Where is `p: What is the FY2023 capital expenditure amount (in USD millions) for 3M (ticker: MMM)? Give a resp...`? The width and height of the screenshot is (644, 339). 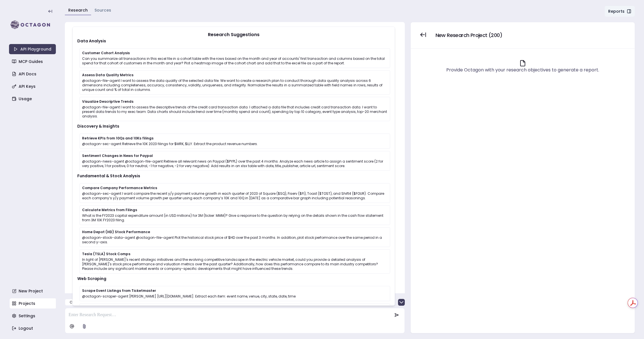 p: What is the FY2023 capital expenditure amount (in USD millions) for 3M (ticker: MMM)? Give a resp... is located at coordinates (235, 218).